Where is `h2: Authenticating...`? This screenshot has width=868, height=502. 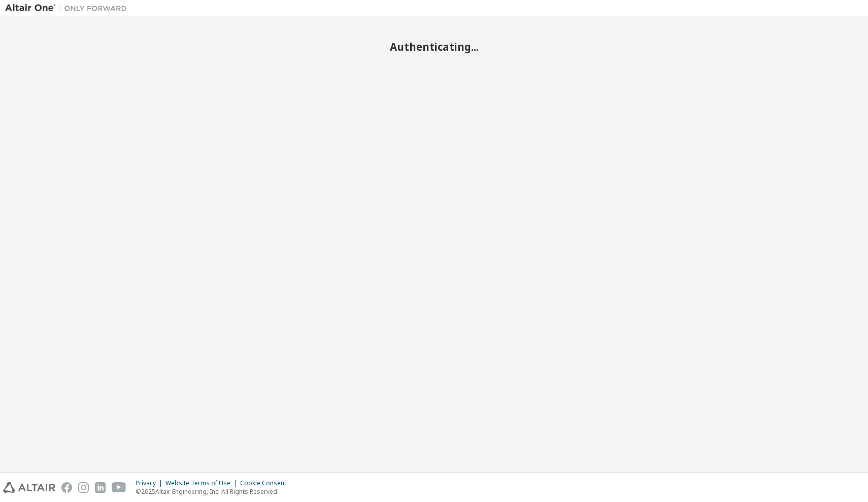
h2: Authenticating... is located at coordinates (434, 47).